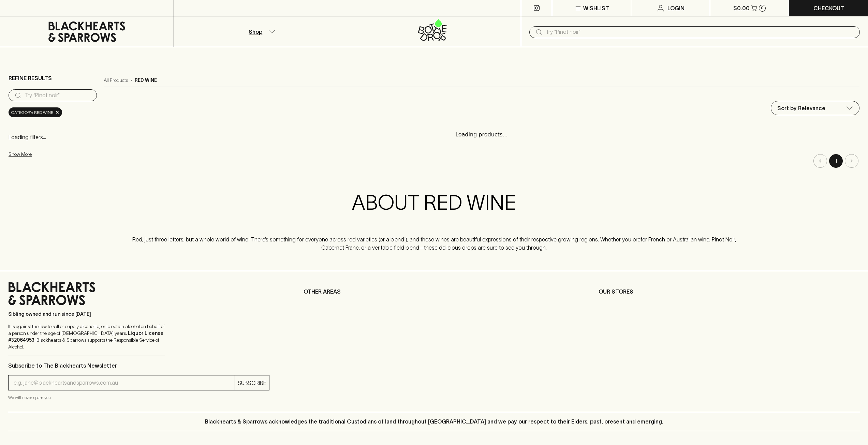 Image resolution: width=868 pixels, height=445 pixels. What do you see at coordinates (139, 365) in the screenshot?
I see `p: Subscribe to The Blackhearts Newsletter` at bounding box center [139, 365].